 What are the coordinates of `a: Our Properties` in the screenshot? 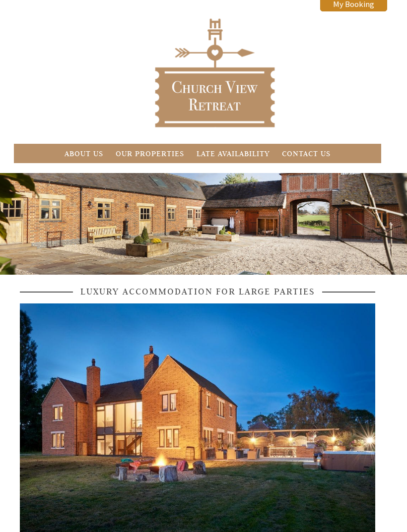 It's located at (150, 153).